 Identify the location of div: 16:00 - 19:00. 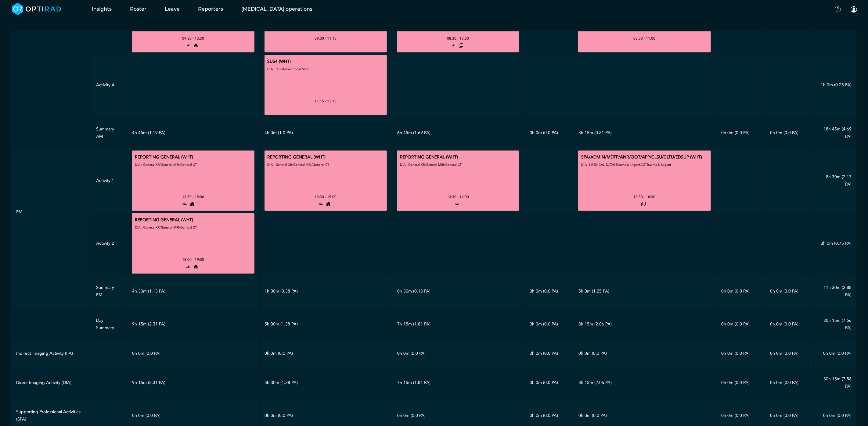
(193, 260).